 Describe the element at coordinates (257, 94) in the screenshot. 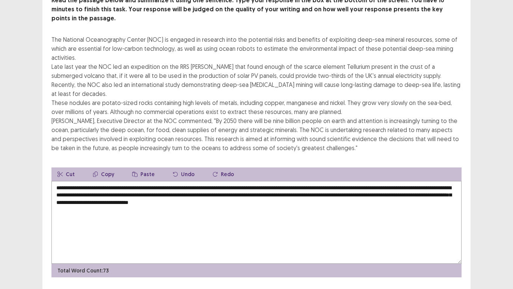

I see `div: The National Oceanography Center (NOC) is engaged in research into the potential risks and benefi...` at that location.